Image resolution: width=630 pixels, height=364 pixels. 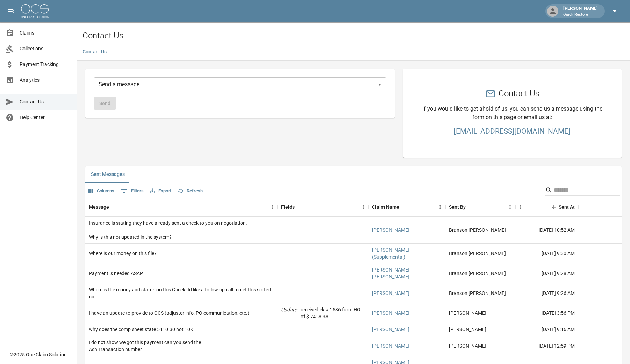 I want to click on button: Refresh, so click(x=190, y=191).